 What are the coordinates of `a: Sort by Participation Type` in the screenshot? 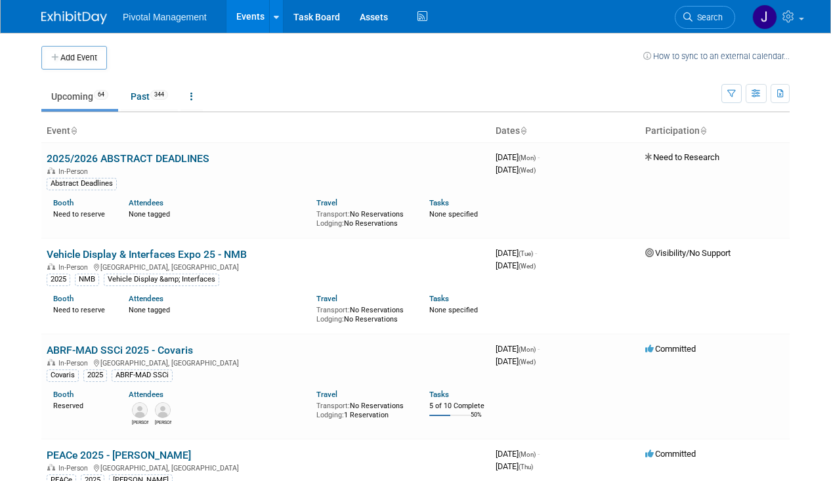 It's located at (703, 131).